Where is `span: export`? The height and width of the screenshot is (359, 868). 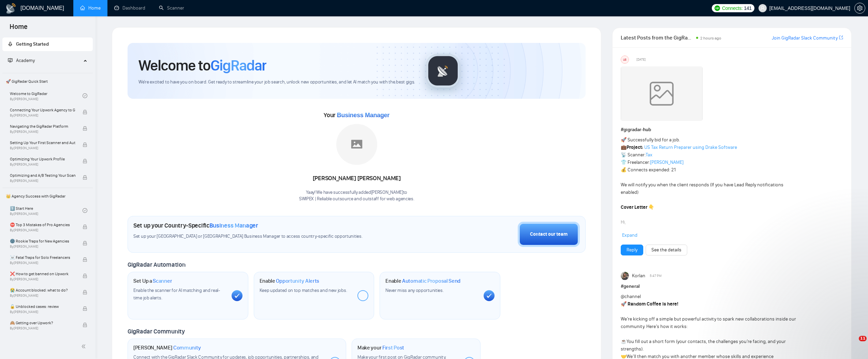 span: export is located at coordinates (841, 37).